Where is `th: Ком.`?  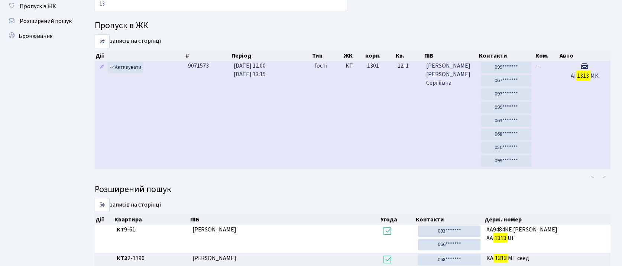
th: Ком. is located at coordinates (547, 56).